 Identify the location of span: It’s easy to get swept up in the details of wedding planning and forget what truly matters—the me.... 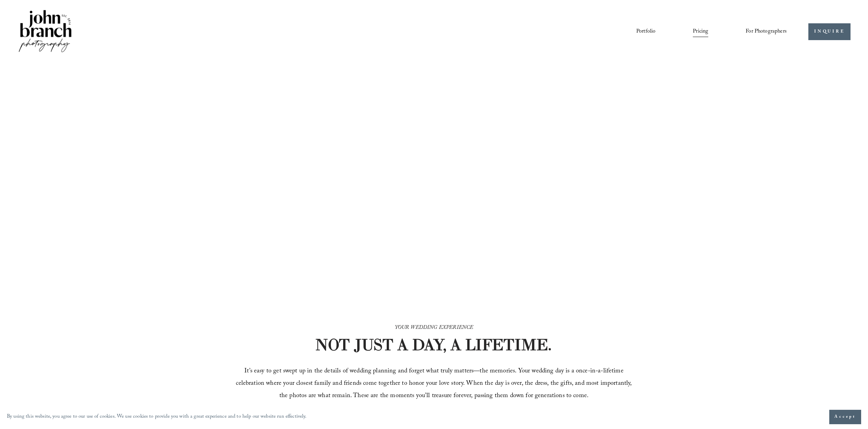
(435, 384).